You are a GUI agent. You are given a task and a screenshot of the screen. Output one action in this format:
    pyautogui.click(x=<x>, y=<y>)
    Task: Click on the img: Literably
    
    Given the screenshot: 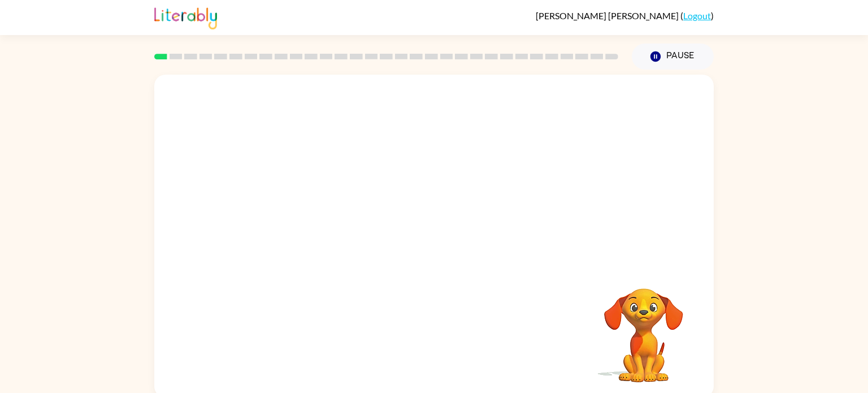 What is the action you would take?
    pyautogui.click(x=185, y=17)
    